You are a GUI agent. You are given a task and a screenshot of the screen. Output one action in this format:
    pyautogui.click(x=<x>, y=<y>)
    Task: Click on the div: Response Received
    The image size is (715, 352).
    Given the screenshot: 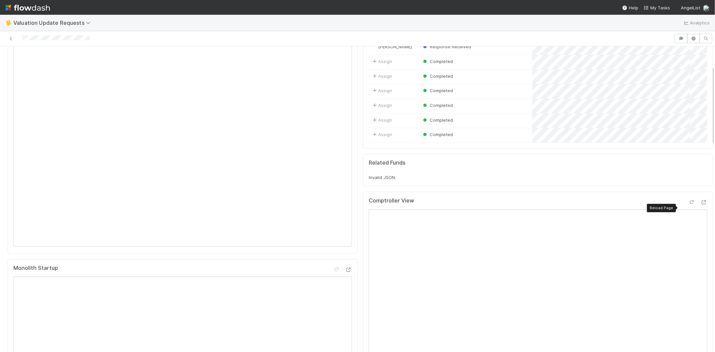 What is the action you would take?
    pyautogui.click(x=446, y=47)
    